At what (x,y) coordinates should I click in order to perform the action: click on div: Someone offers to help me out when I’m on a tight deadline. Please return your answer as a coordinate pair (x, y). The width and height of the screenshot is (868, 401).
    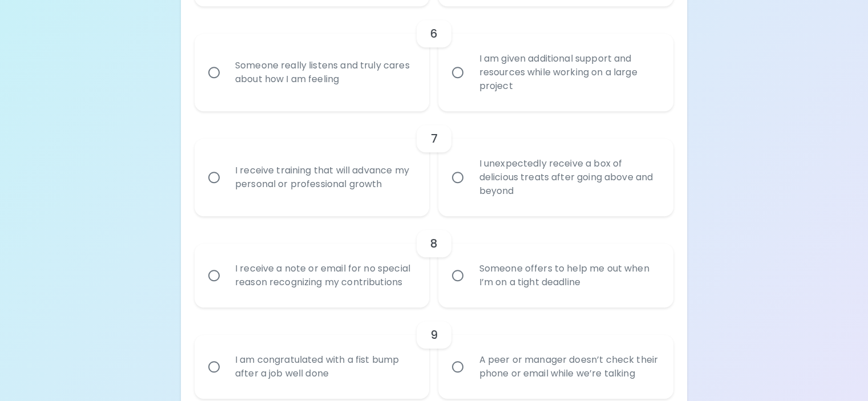
    Looking at the image, I should click on (568, 275).